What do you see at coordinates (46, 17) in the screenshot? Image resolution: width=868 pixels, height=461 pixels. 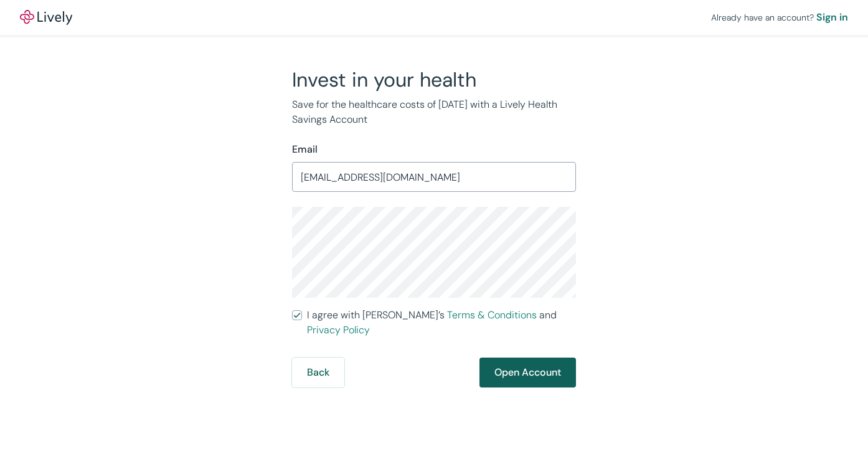 I see `a: LivelyLively` at bounding box center [46, 17].